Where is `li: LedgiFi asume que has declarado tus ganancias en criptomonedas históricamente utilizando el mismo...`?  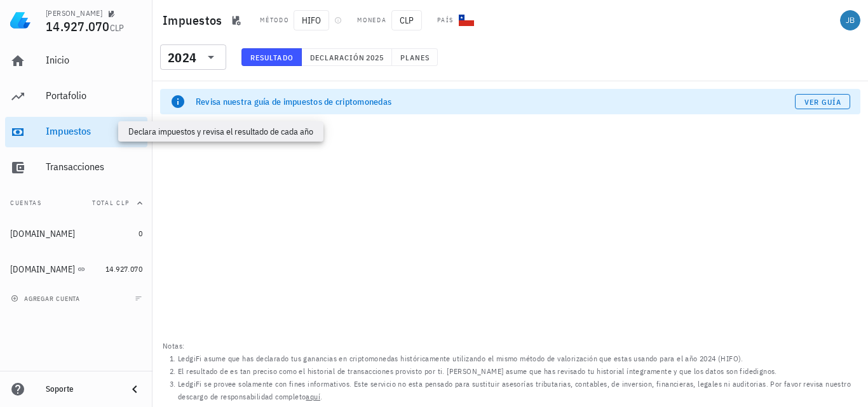 li: LedgiFi asume que has declarado tus ganancias en criptomonedas históricamente utilizando el mismo... is located at coordinates (518, 359).